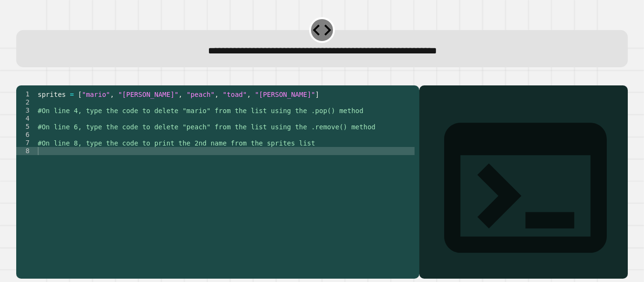  I want to click on div: 3, so click(26, 110).